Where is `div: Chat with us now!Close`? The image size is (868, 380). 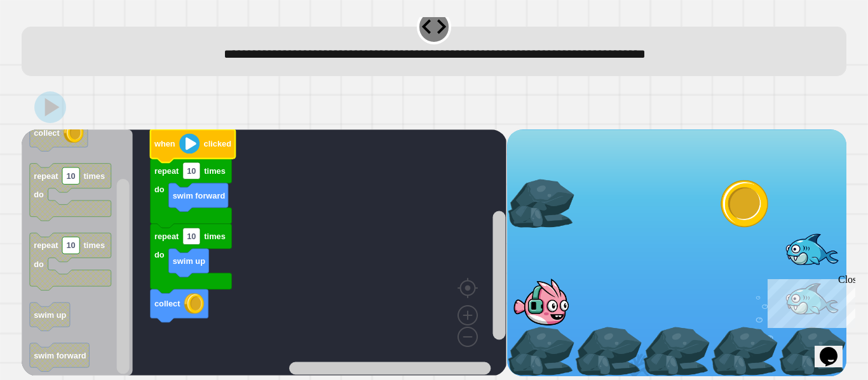 div: Chat with us now!Close is located at coordinates (46, 42).